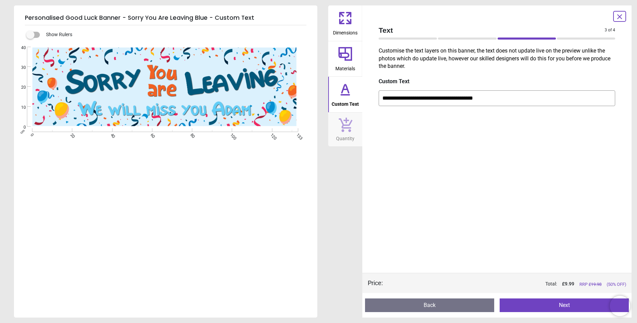 This screenshot has height=323, width=637. I want to click on button: Next, so click(564, 305).